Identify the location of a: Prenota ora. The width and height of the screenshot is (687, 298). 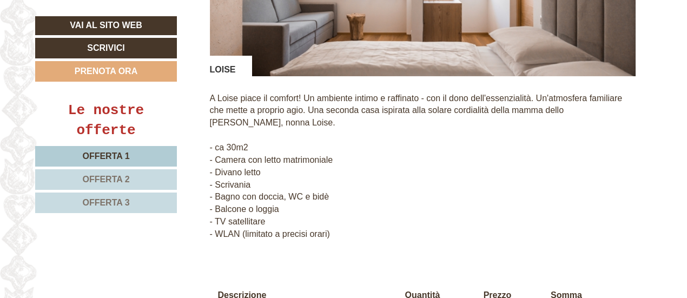
(106, 71).